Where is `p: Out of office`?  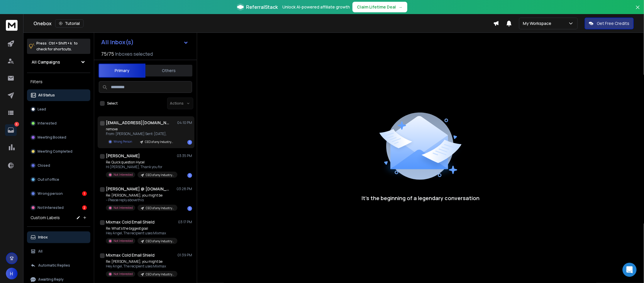
p: Out of office is located at coordinates (48, 180).